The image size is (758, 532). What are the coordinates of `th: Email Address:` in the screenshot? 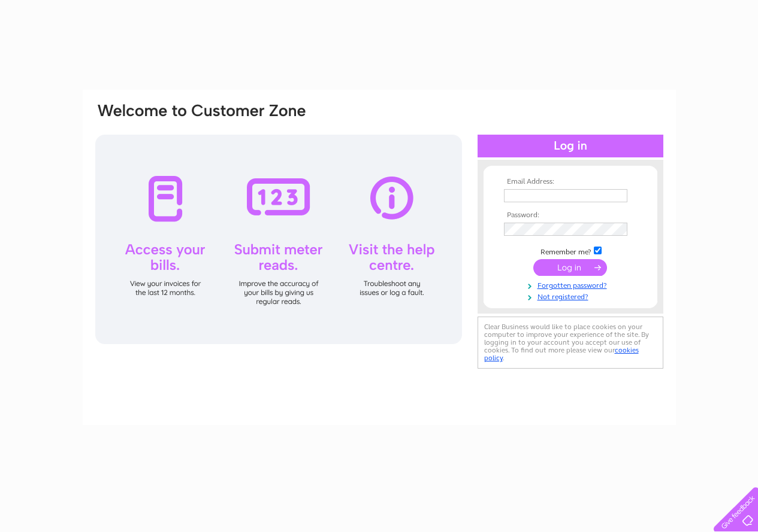 It's located at (570, 182).